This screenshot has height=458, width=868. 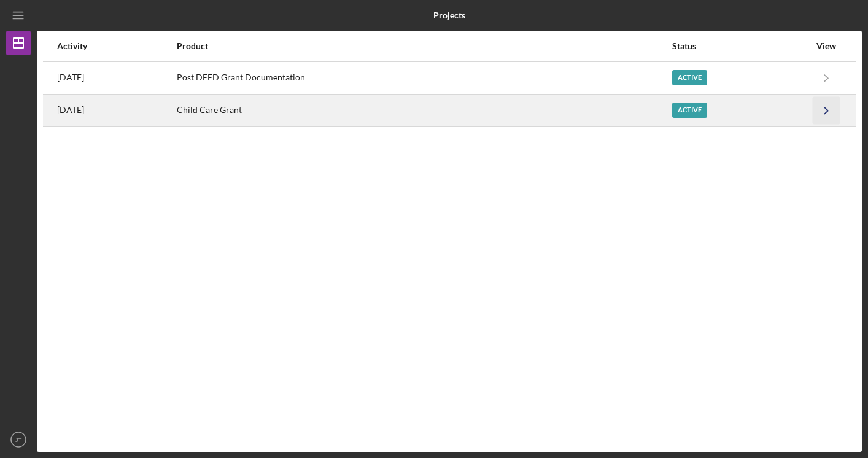 I want to click on div: Post DEED Grant Documentation, so click(x=423, y=78).